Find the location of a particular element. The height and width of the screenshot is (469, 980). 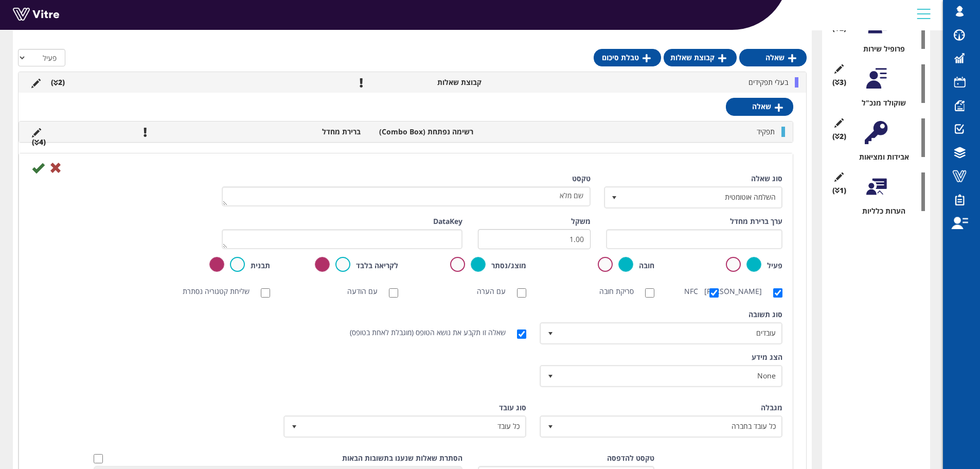

label: תבנית is located at coordinates (260, 266).